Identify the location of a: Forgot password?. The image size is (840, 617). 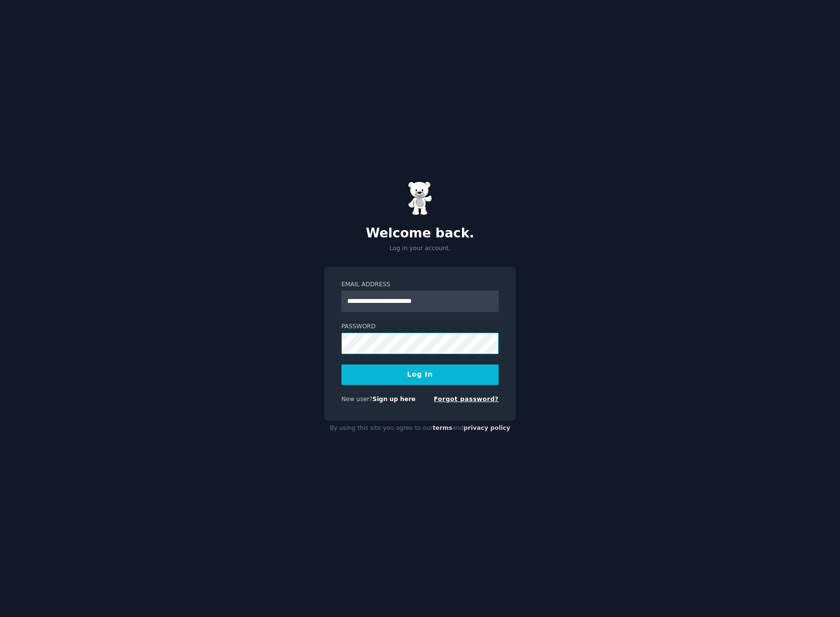
(466, 399).